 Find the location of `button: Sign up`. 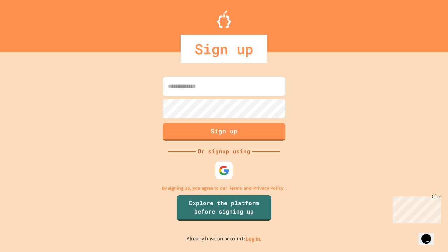

button: Sign up is located at coordinates (224, 132).